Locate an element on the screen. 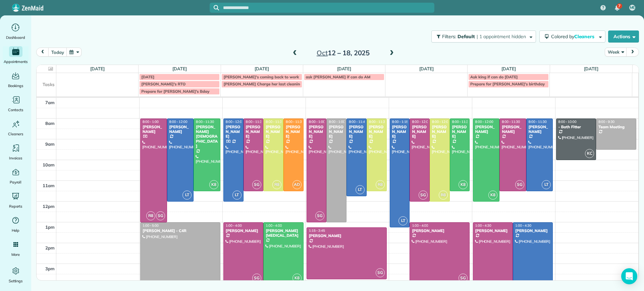 The image size is (644, 291). div: 7 unread notifications is located at coordinates (617, 8).